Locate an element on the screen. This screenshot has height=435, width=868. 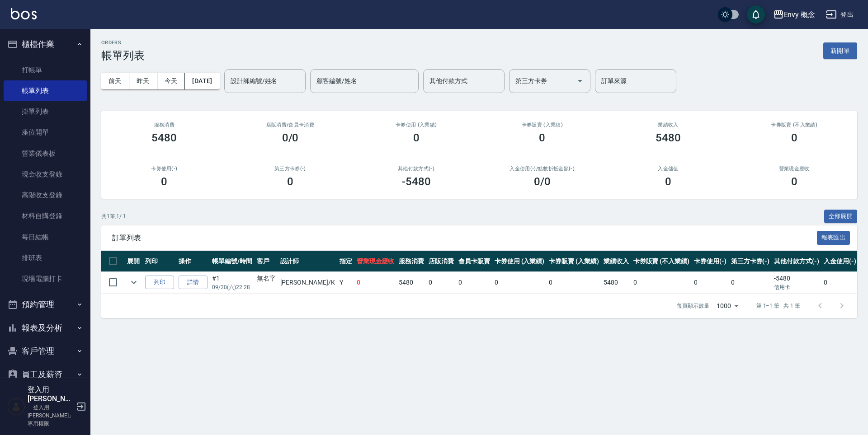
h3: 服務消費 is located at coordinates (164, 124).